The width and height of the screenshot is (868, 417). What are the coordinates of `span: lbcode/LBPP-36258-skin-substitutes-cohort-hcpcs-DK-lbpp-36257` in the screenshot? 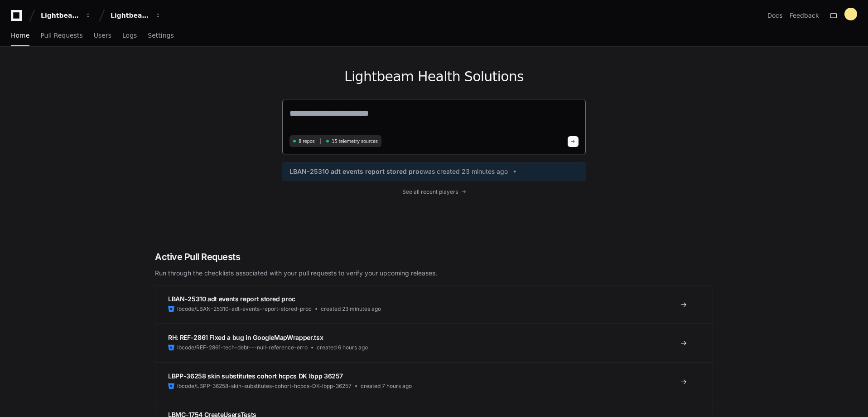 It's located at (264, 386).